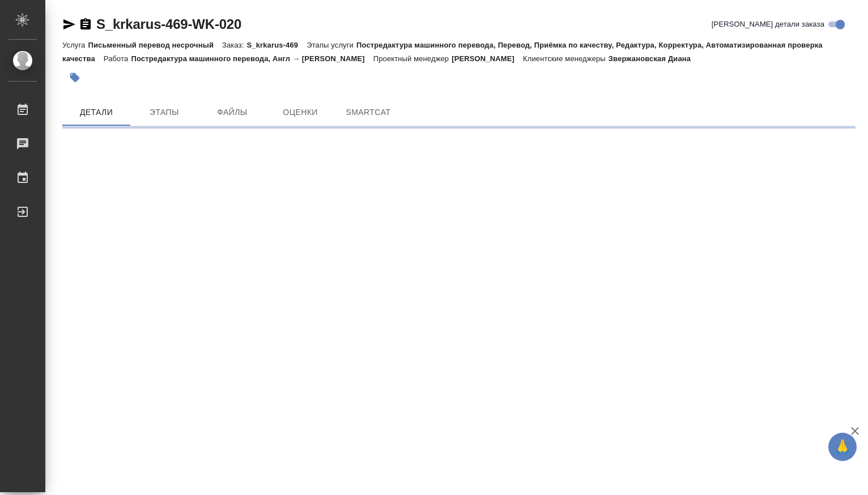 The image size is (868, 495). What do you see at coordinates (233, 112) in the screenshot?
I see `span: Файлы` at bounding box center [233, 112].